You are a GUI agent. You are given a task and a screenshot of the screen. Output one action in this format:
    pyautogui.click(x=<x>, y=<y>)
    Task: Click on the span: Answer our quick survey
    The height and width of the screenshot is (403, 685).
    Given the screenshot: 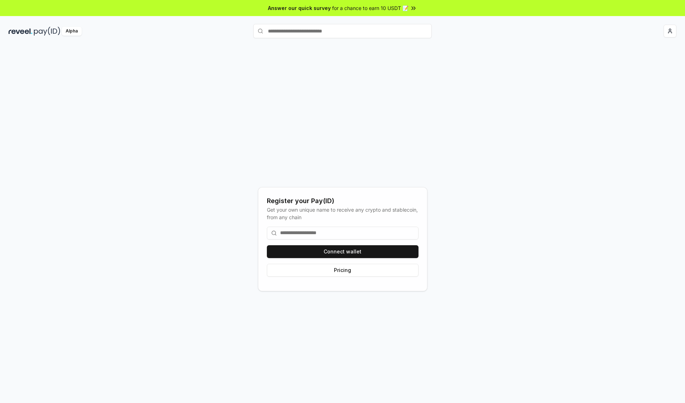 What is the action you would take?
    pyautogui.click(x=299, y=8)
    